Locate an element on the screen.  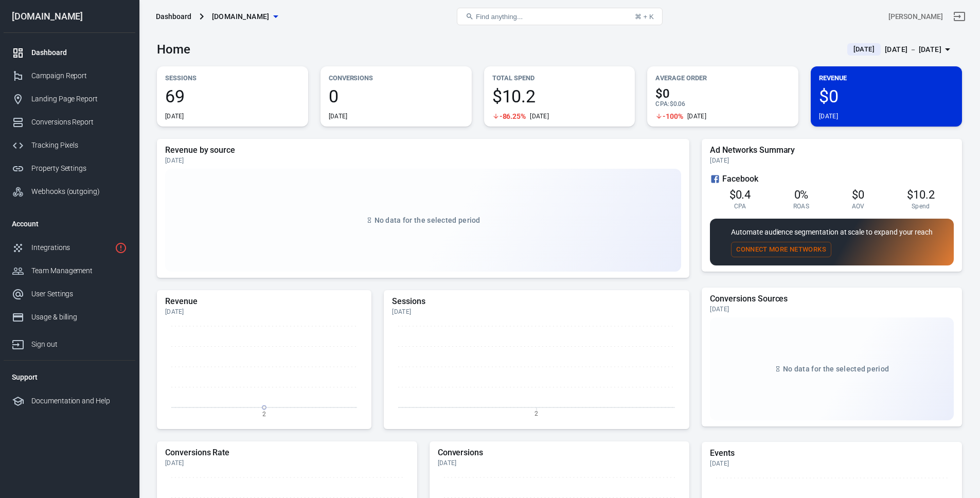
div: Documentation and Help is located at coordinates (79, 401).